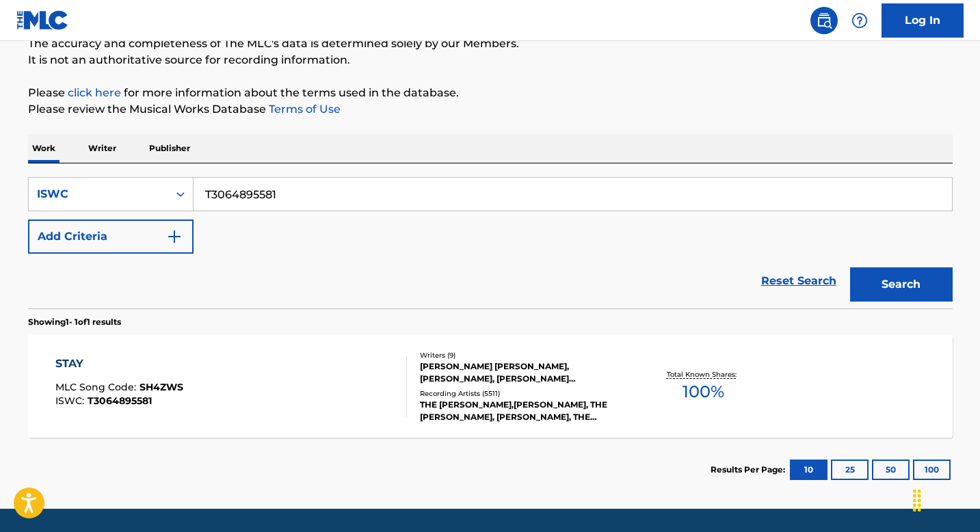 Image resolution: width=980 pixels, height=532 pixels. I want to click on span: ISWC :, so click(71, 400).